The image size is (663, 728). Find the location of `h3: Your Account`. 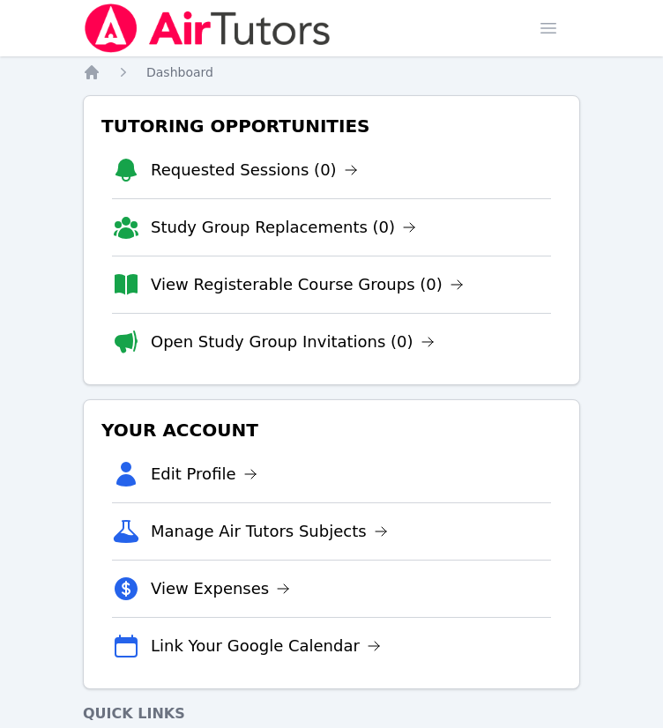

h3: Your Account is located at coordinates (332, 430).